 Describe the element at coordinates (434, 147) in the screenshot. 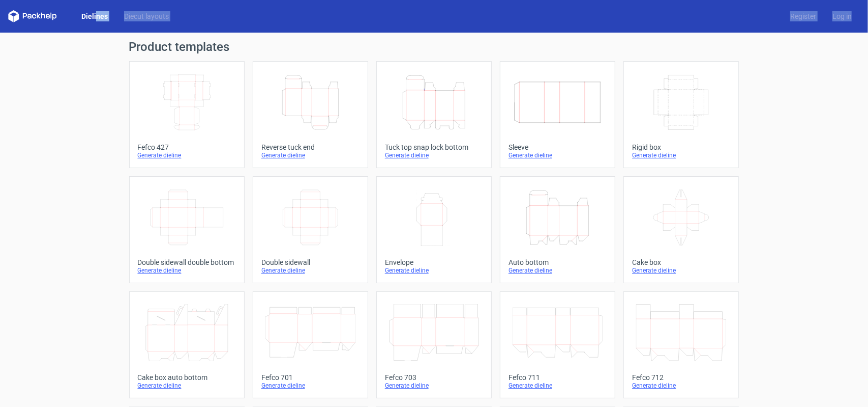

I see `div: Tuck top snap lock bottom` at that location.